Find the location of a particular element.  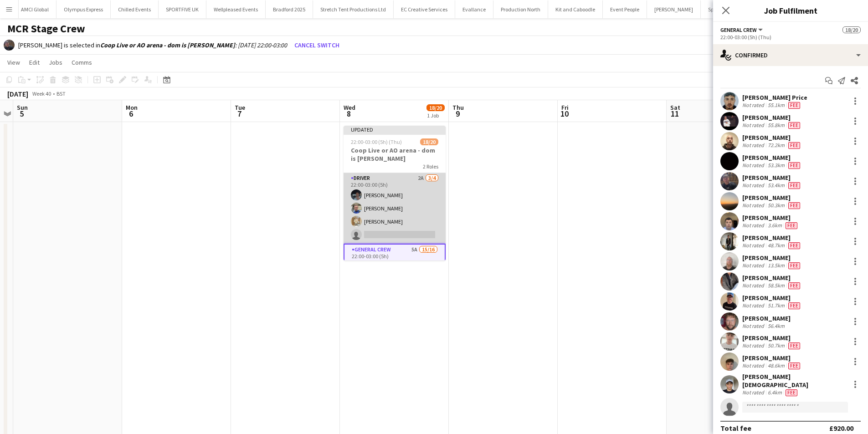

h3: Job Fulfilment is located at coordinates (791, 10).